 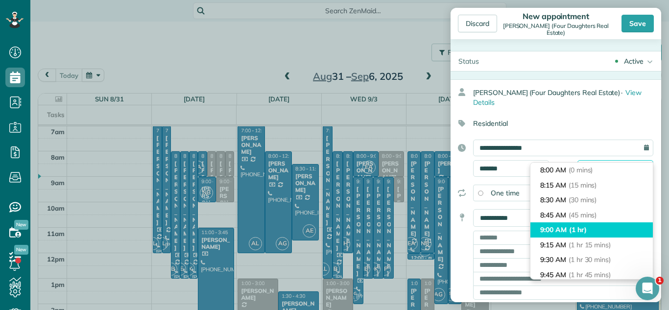 I want to click on span: (1 hr 45 mins), so click(x=589, y=275).